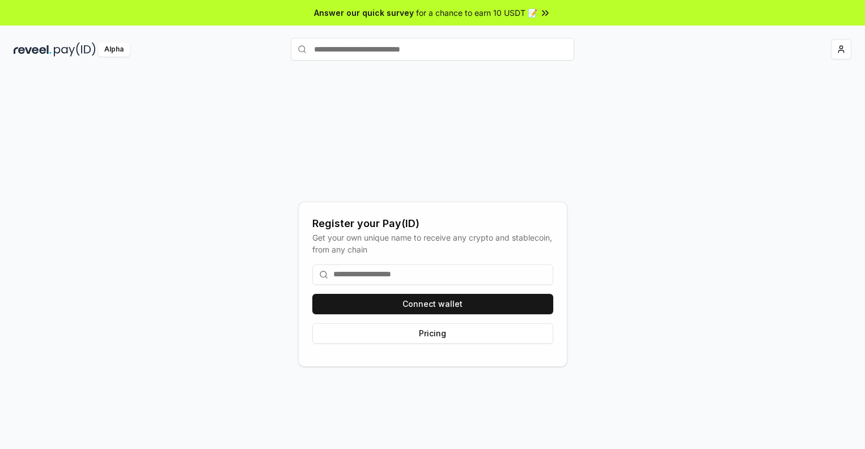 This screenshot has height=449, width=865. I want to click on div: Register your Pay(ID), so click(432, 224).